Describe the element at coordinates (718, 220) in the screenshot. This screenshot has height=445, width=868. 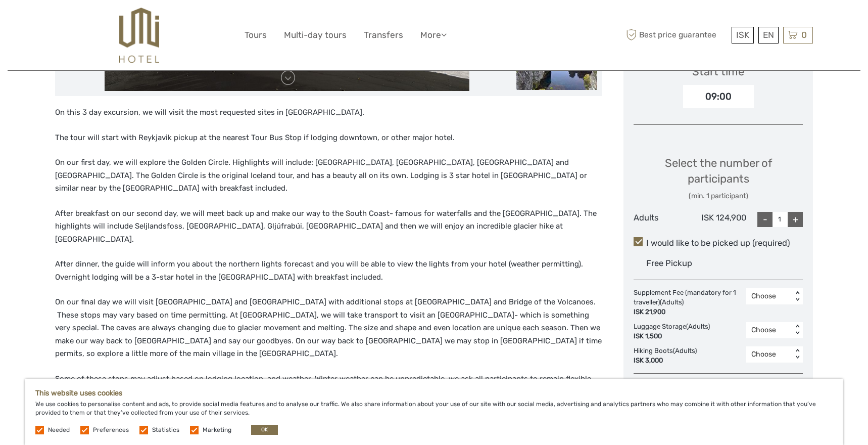
I see `div: ISK 124,900` at that location.